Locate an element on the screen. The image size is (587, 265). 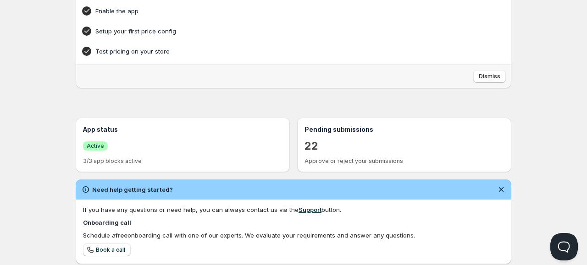
a: Book a call is located at coordinates (107, 250).